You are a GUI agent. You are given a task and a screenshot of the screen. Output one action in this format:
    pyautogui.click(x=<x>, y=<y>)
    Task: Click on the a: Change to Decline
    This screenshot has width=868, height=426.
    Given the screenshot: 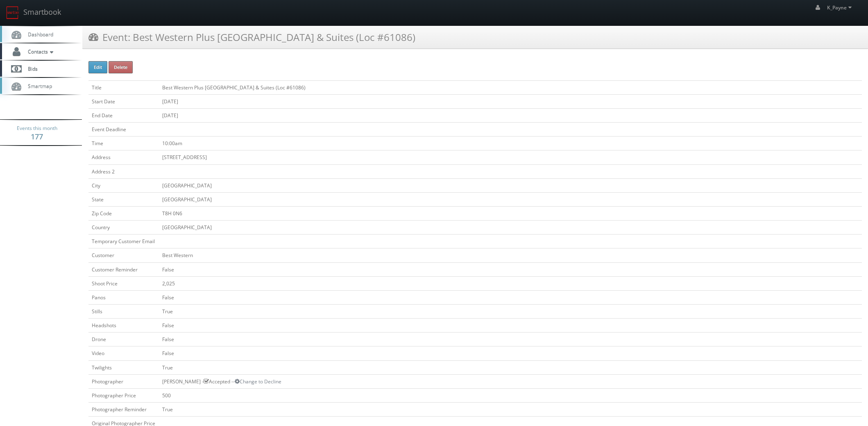 What is the action you would take?
    pyautogui.click(x=258, y=381)
    